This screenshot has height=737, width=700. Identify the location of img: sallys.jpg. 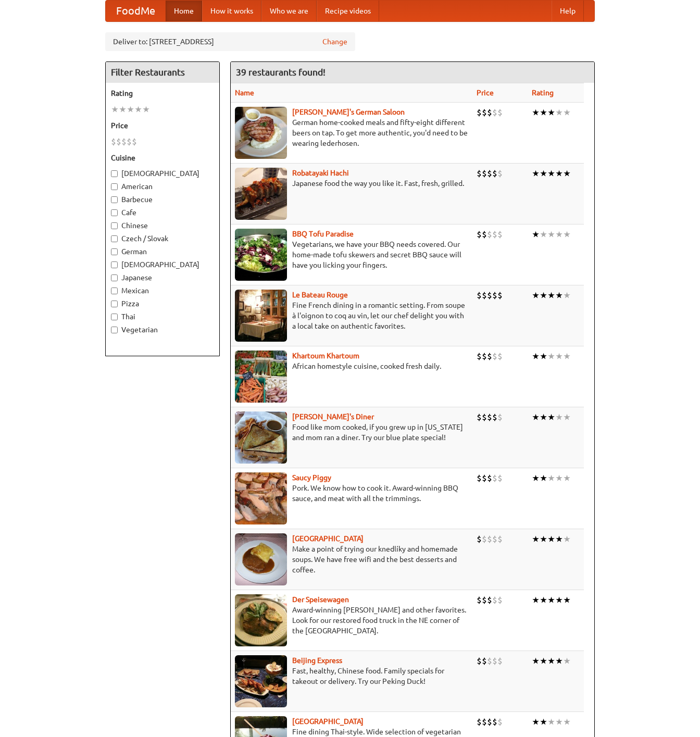
(261, 438).